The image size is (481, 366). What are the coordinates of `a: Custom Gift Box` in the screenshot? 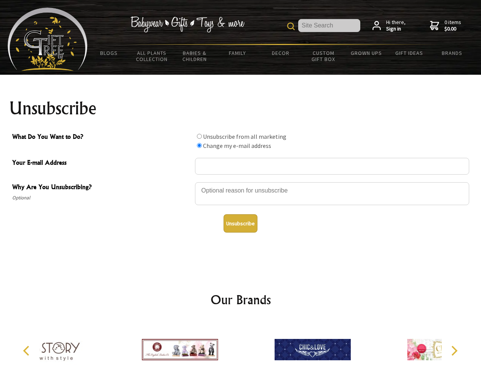 It's located at (324, 56).